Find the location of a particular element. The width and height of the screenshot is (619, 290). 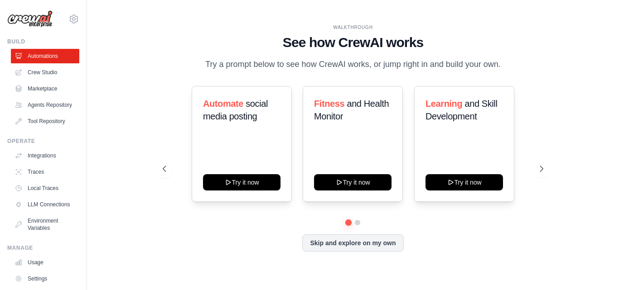

a: Settings is located at coordinates (45, 279).